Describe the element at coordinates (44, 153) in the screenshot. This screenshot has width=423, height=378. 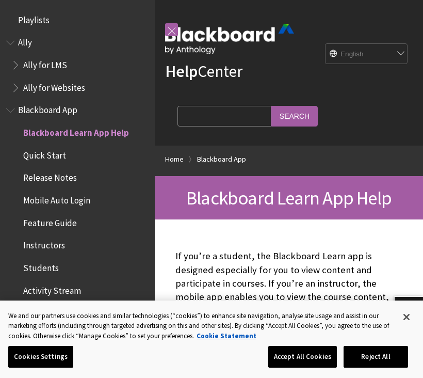
I see `span: Quick Start` at that location.